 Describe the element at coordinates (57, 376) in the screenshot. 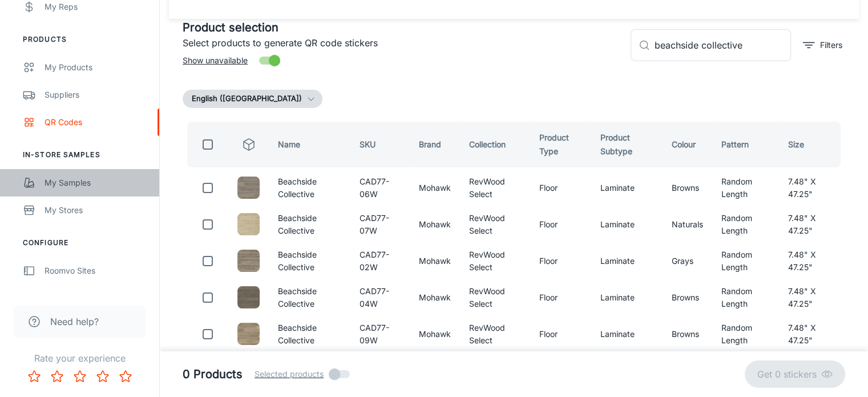

I see `button: Rate 2 star` at that location.